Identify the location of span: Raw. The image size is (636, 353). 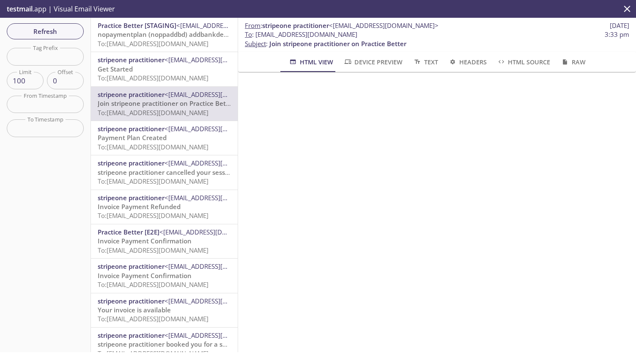
(572, 62).